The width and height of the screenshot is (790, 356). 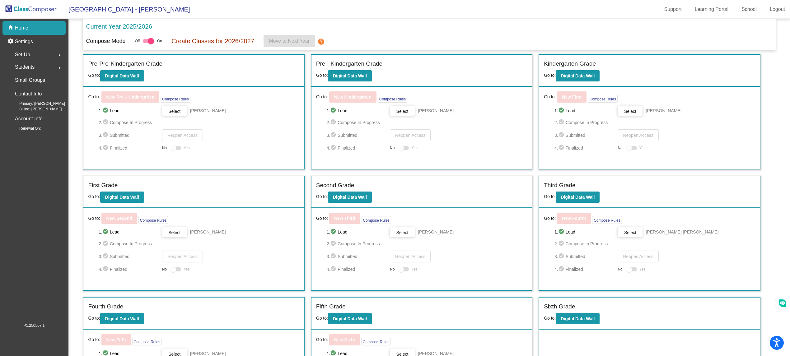 I want to click on label: Fifth Grade, so click(x=331, y=307).